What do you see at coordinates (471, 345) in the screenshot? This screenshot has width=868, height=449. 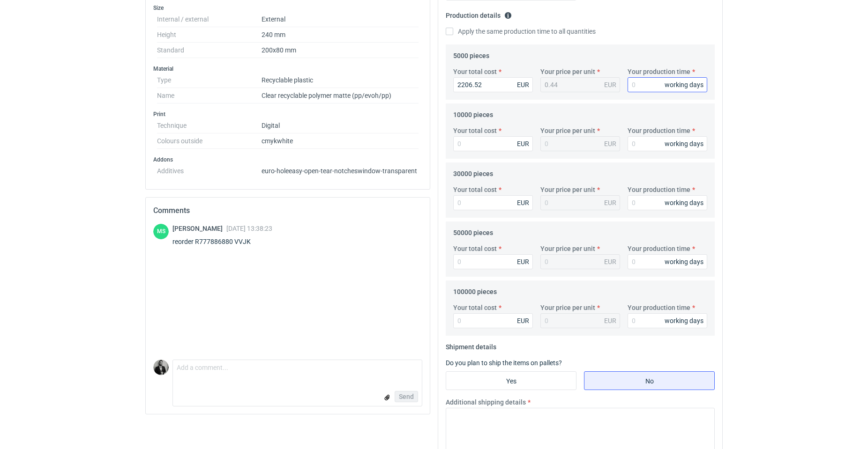 I see `legend: Shipment details` at bounding box center [471, 345].